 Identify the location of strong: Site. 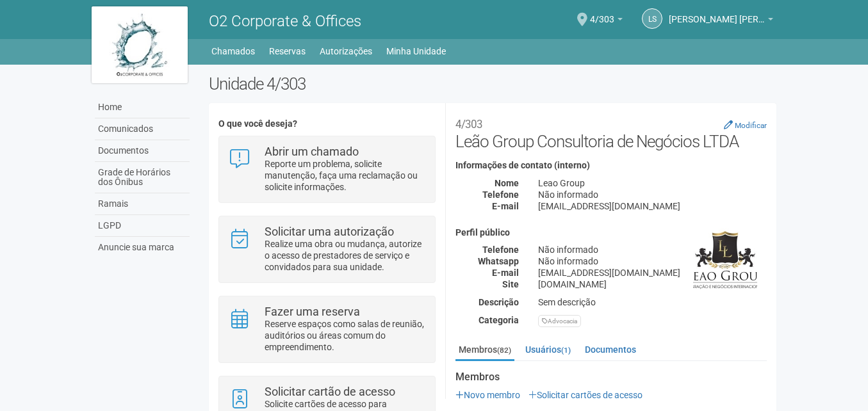
(510, 284).